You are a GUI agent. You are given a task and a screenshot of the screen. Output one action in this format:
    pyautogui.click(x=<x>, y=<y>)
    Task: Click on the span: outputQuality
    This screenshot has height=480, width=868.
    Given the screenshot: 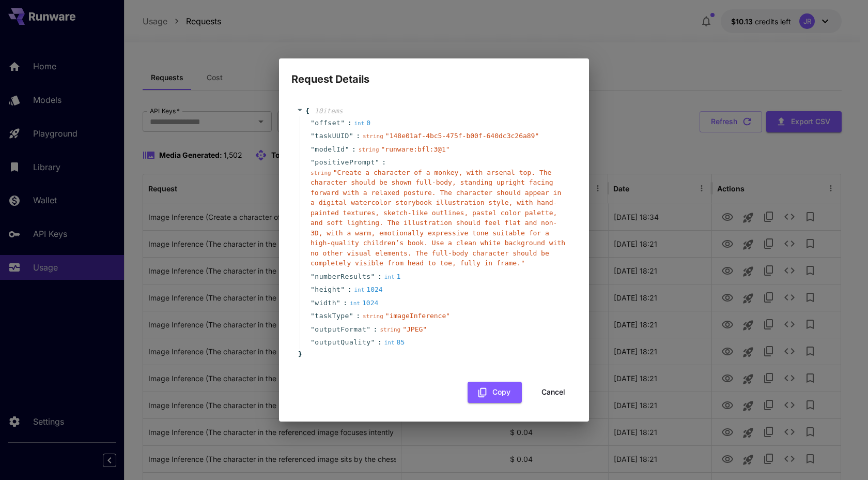 What is the action you would take?
    pyautogui.click(x=343, y=342)
    